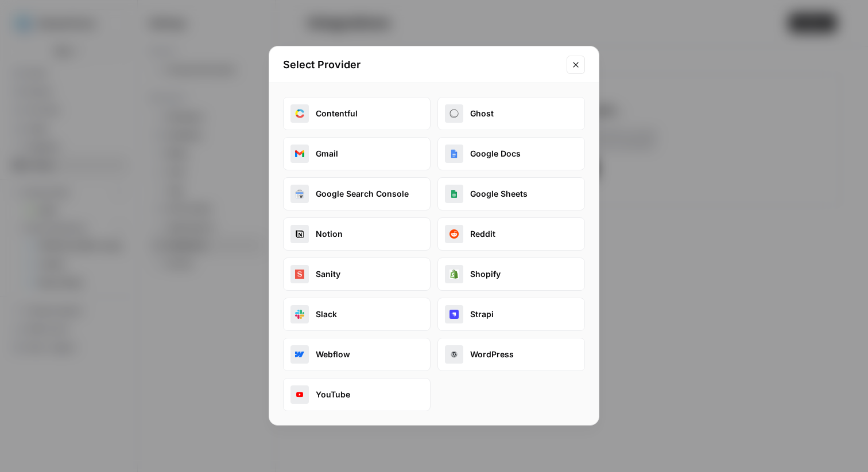 This screenshot has width=868, height=472. Describe the element at coordinates (421, 65) in the screenshot. I see `h2: Select Provider` at that location.